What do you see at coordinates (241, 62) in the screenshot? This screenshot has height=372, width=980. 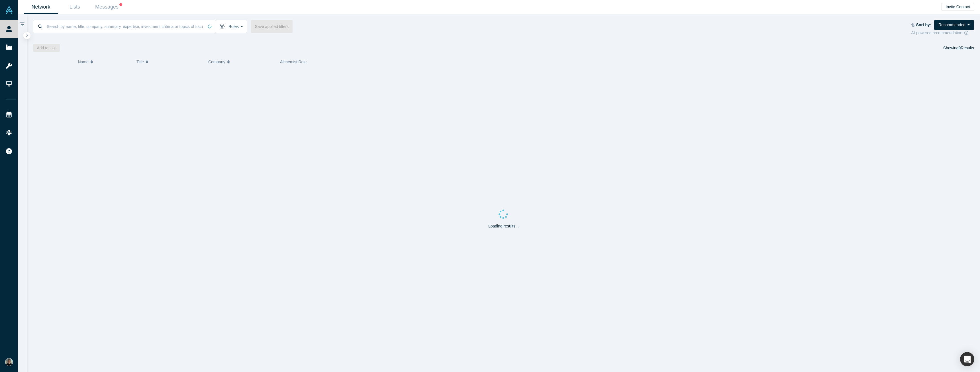 I see `button: Company` at bounding box center [241, 62].